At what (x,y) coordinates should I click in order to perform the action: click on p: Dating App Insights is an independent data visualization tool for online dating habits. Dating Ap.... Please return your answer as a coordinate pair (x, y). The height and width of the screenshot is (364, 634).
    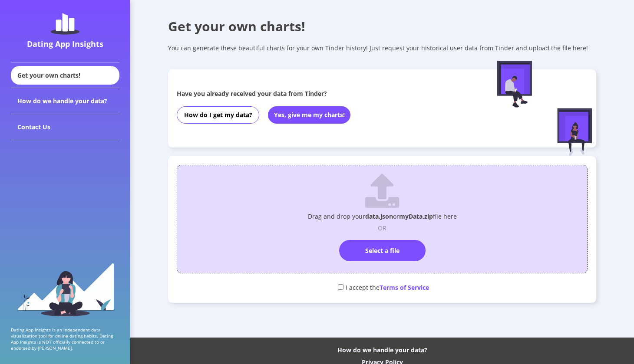
    Looking at the image, I should click on (65, 339).